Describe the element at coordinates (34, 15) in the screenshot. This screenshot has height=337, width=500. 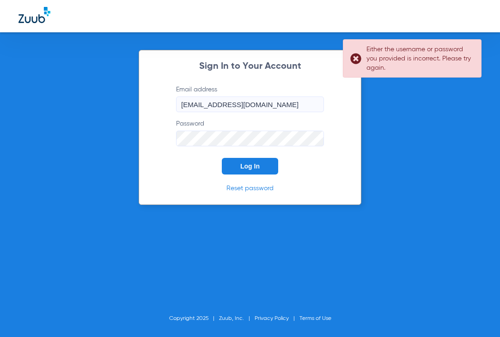
I see `img: Zuub Logo` at that location.